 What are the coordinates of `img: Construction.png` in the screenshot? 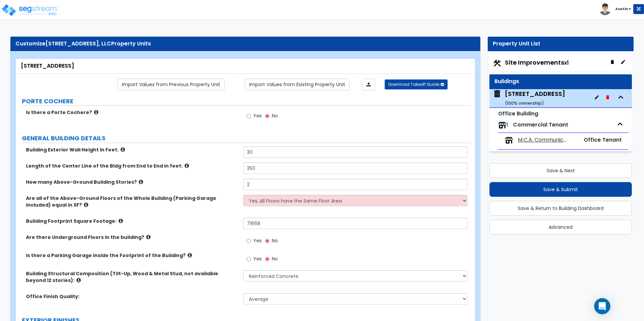 It's located at (498, 64).